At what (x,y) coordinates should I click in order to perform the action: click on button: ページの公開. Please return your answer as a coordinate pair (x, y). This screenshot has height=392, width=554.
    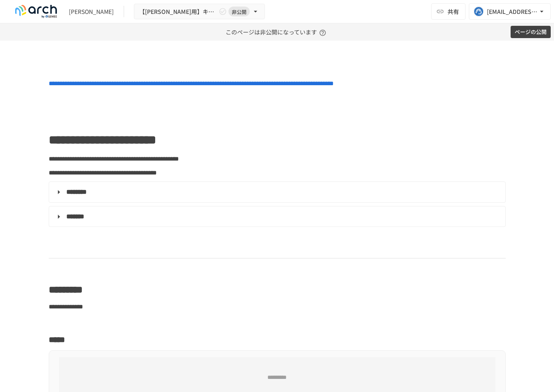
    Looking at the image, I should click on (531, 32).